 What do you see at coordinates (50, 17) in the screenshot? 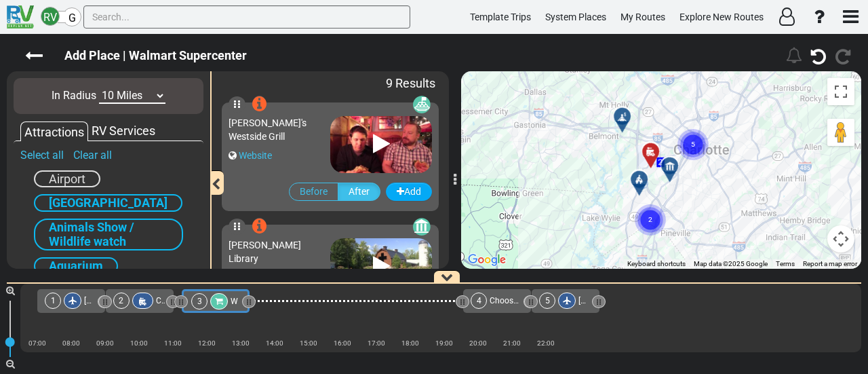
I see `span: RV` at bounding box center [50, 17].